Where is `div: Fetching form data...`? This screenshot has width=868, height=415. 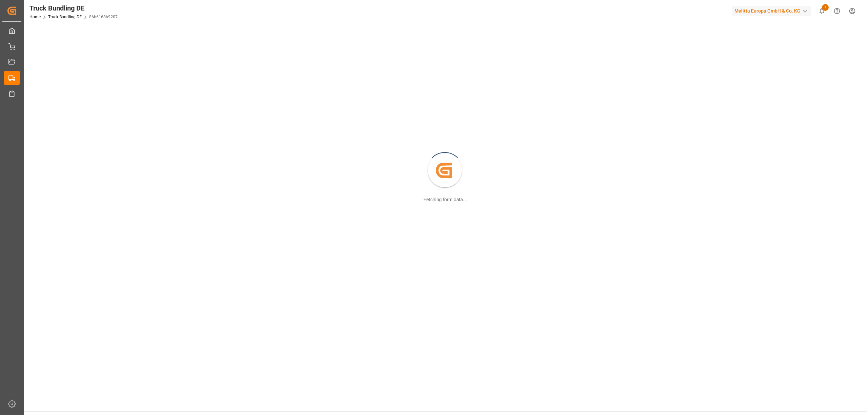
div: Fetching form data... is located at coordinates (445, 200).